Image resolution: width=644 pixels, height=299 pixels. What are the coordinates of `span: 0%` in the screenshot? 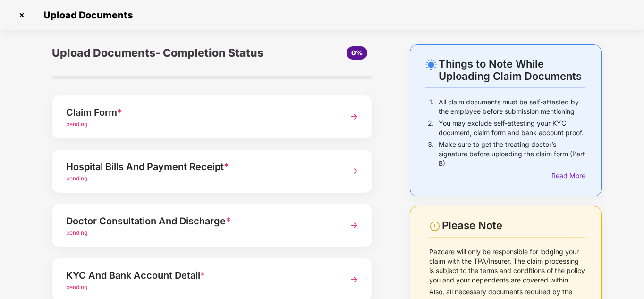 It's located at (357, 53).